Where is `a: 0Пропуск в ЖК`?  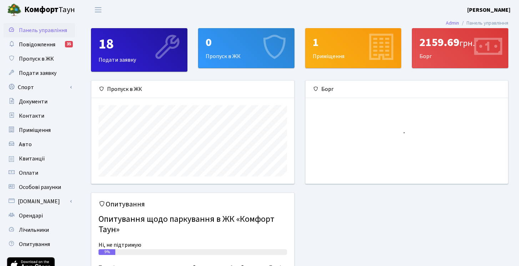
a: 0Пропуск в ЖК is located at coordinates (246, 48).